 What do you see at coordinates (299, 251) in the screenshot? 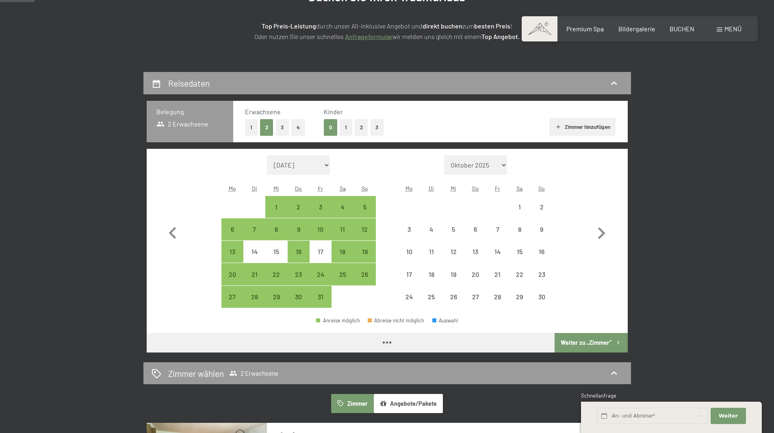
I see `div: Thu Oct 16 2025` at bounding box center [299, 251].